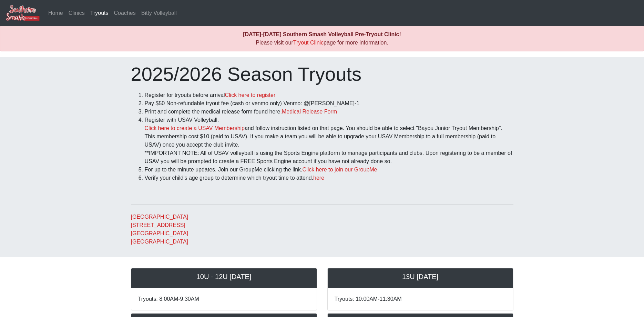 This screenshot has width=644, height=317. Describe the element at coordinates (329, 95) in the screenshot. I see `li: Register for tryouts before arrival` at that location.